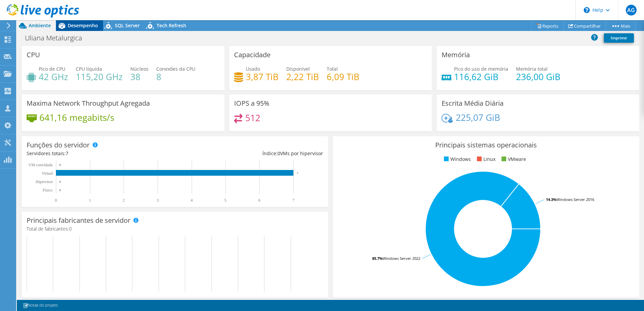 The height and width of the screenshot is (311, 644). What do you see at coordinates (547, 25) in the screenshot?
I see `a: Reports` at bounding box center [547, 25].